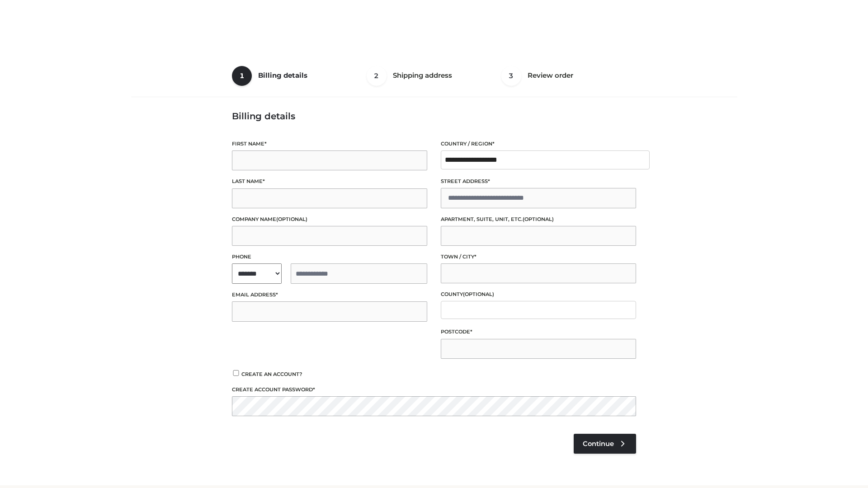 The image size is (868, 488). I want to click on label: Street address, so click(538, 181).